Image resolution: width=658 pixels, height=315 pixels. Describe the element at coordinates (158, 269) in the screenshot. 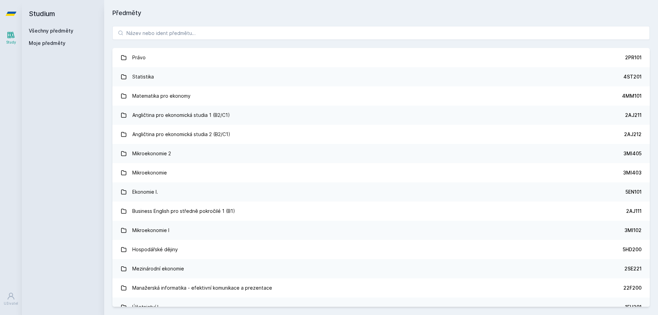

I see `div: Mezinárodní ekonomie` at that location.